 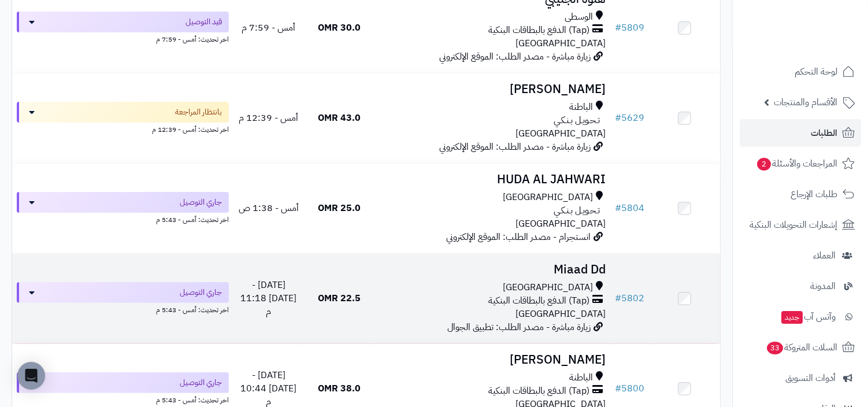 What do you see at coordinates (801, 377) in the screenshot?
I see `a: أدوات التسويق` at bounding box center [801, 377].